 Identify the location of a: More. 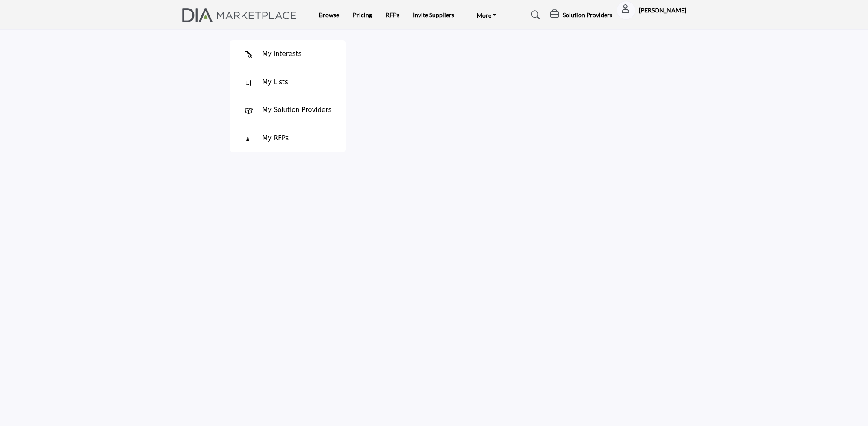
(486, 15).